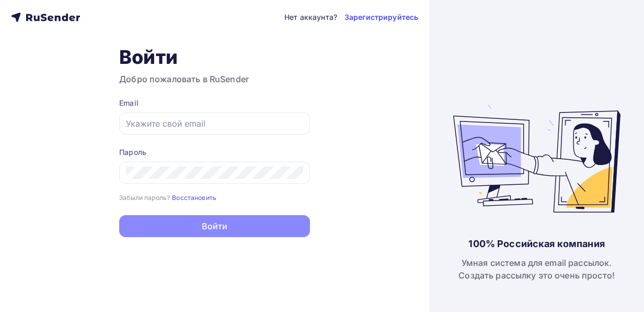 The width and height of the screenshot is (644, 312). I want to click on div: 100% Российская компания, so click(536, 244).